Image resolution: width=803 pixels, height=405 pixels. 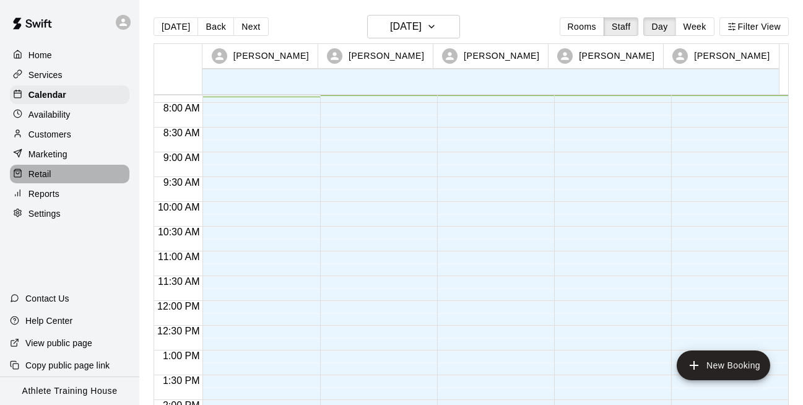 I want to click on span: 9:00 AM, so click(x=181, y=157).